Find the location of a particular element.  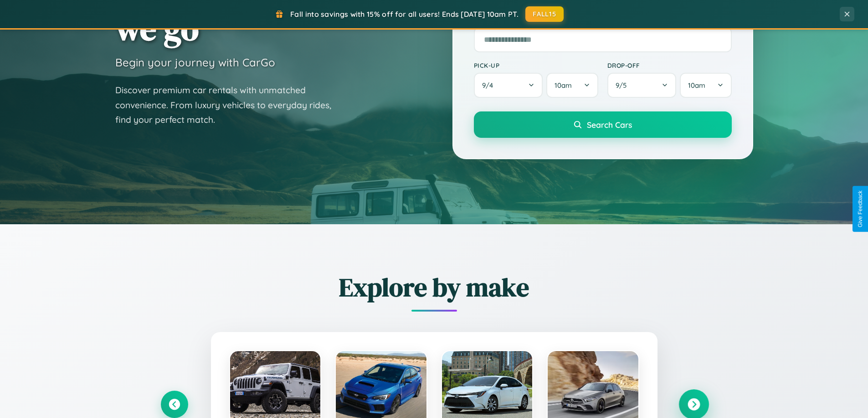

label: Pick-up is located at coordinates (535, 65).